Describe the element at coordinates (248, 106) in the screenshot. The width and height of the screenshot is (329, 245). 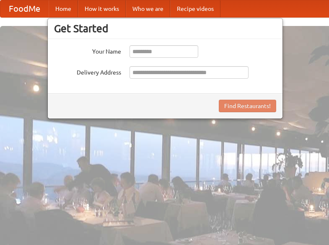
I see `button: Find Restaurants!` at that location.